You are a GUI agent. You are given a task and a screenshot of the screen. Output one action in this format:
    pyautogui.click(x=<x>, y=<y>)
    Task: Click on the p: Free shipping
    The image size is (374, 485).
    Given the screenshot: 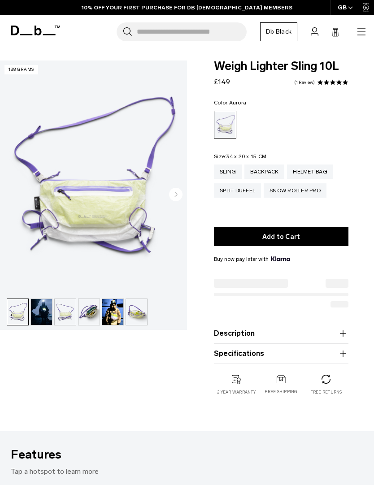 What is the action you would take?
    pyautogui.click(x=281, y=392)
    